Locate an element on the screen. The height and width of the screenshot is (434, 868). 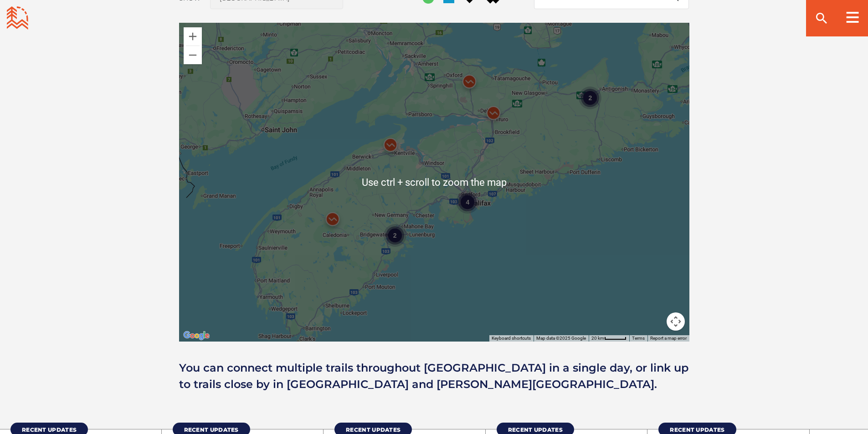
button: Keyboard shortcuts is located at coordinates (511, 338).